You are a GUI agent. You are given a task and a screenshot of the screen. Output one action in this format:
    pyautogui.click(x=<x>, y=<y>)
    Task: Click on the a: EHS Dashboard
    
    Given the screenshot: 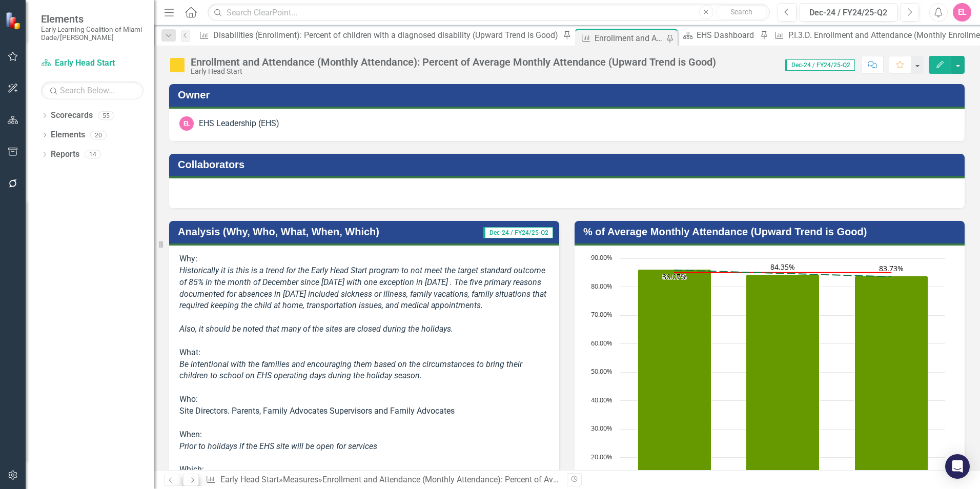 What is the action you would take?
    pyautogui.click(x=718, y=35)
    